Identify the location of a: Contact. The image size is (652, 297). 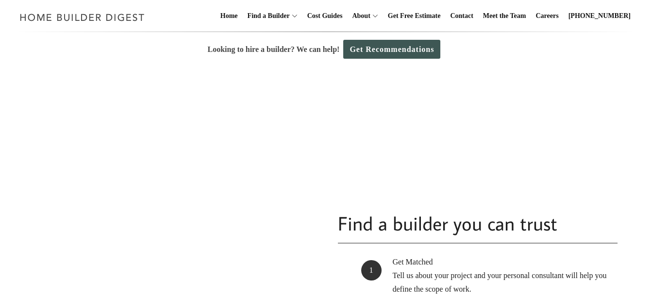
(461, 16).